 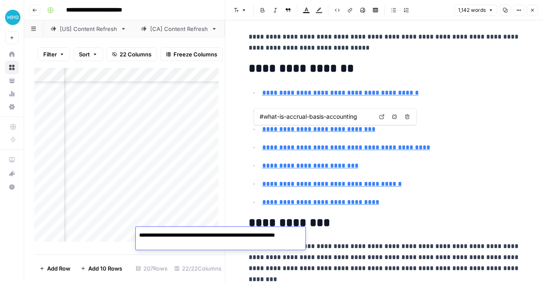 I want to click on div: 207 Rows, so click(x=152, y=269).